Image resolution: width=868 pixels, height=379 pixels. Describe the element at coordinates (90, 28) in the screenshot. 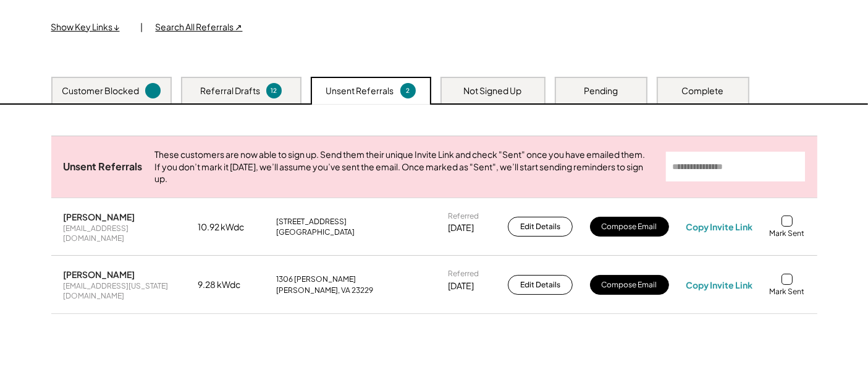

I see `div: Show Key Links ↓` at that location.